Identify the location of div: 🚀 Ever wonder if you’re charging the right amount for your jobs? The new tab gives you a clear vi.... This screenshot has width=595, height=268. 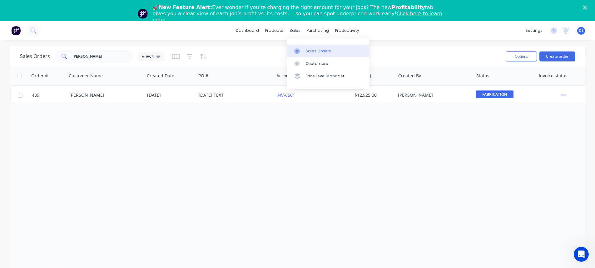
(300, 14).